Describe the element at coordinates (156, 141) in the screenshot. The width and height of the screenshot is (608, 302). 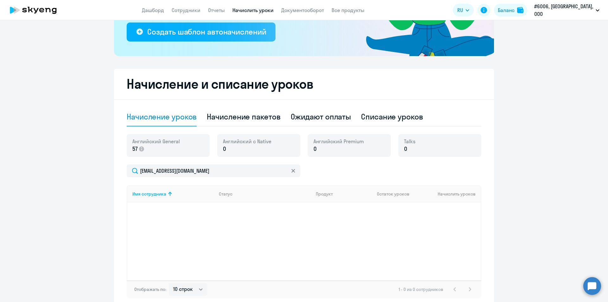
I see `span: Английский General` at that location.